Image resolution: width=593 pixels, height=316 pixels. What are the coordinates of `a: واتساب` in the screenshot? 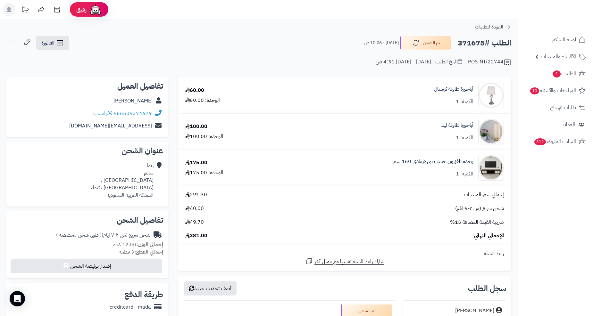 It's located at (103, 113).